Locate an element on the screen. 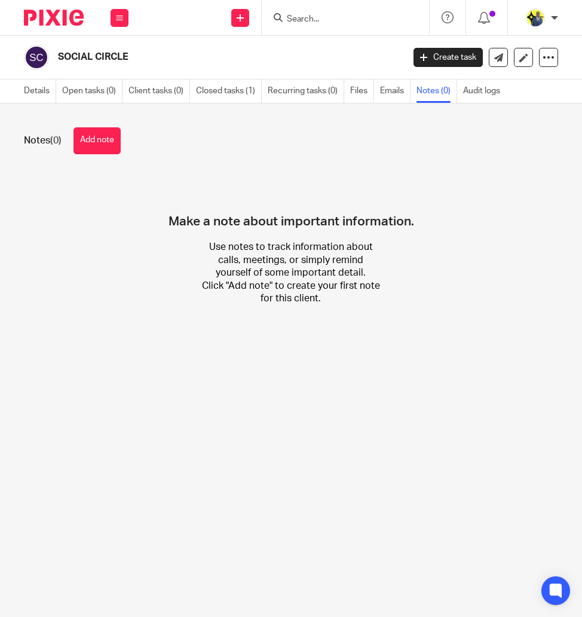 This screenshot has width=582, height=617. a: Create task is located at coordinates (448, 57).